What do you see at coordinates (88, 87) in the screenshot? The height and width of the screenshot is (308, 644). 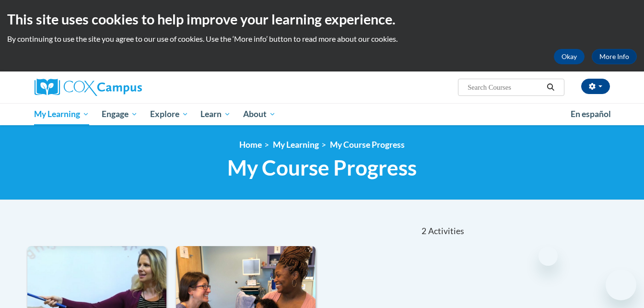 I see `img: Cox Campus` at bounding box center [88, 87].